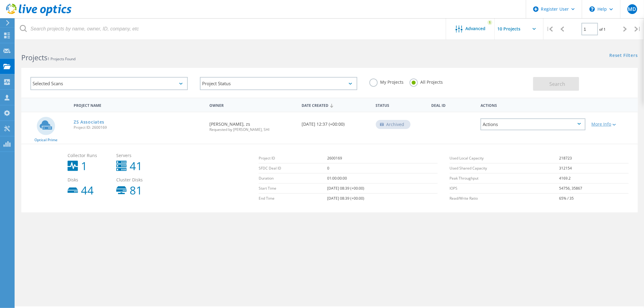 This screenshot has height=308, width=644. Describe the element at coordinates (393, 125) in the screenshot. I see `div: Archived` at that location.